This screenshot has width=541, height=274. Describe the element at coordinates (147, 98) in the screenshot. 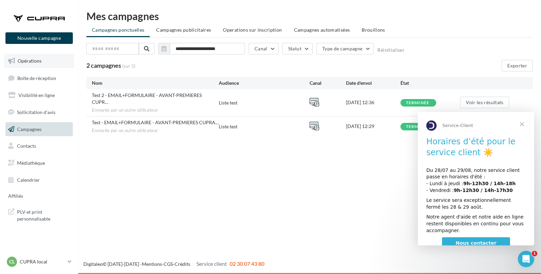

I see `span: Test 2 - EMAIL+FORMULAIRE - AVANT-PREMIERES CUPRA FOR BUSINESS` at that location.